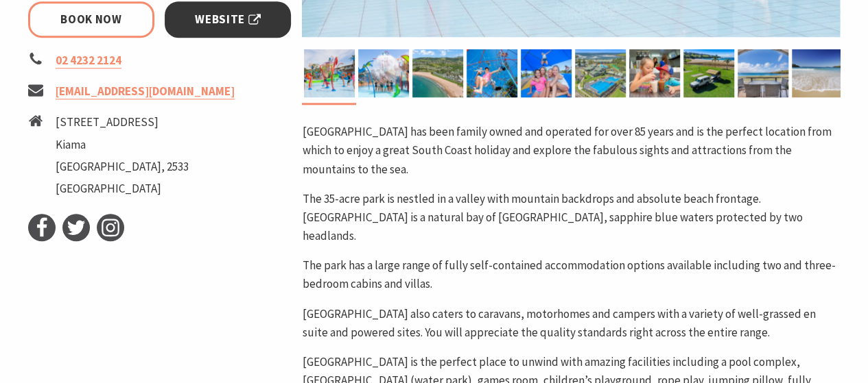 This screenshot has width=868, height=383. I want to click on a: 02 4232 2124, so click(89, 61).